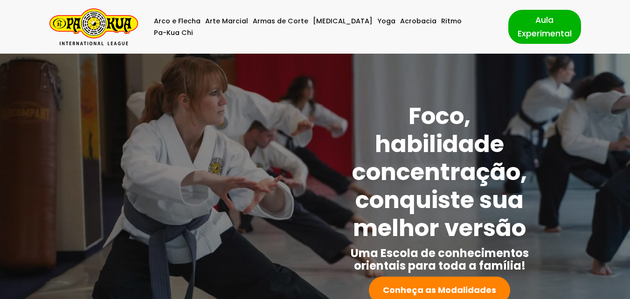 This screenshot has width=630, height=299. What do you see at coordinates (440, 259) in the screenshot?
I see `strong: Uma Escola de conhecimentos orientais para toda a família!` at bounding box center [440, 259].